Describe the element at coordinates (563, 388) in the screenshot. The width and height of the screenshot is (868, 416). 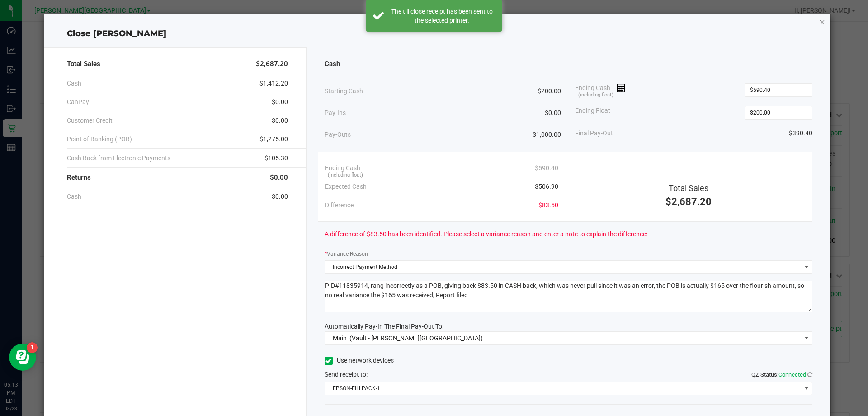
I see `span: EPSON-FILLPACK-1` at that location.